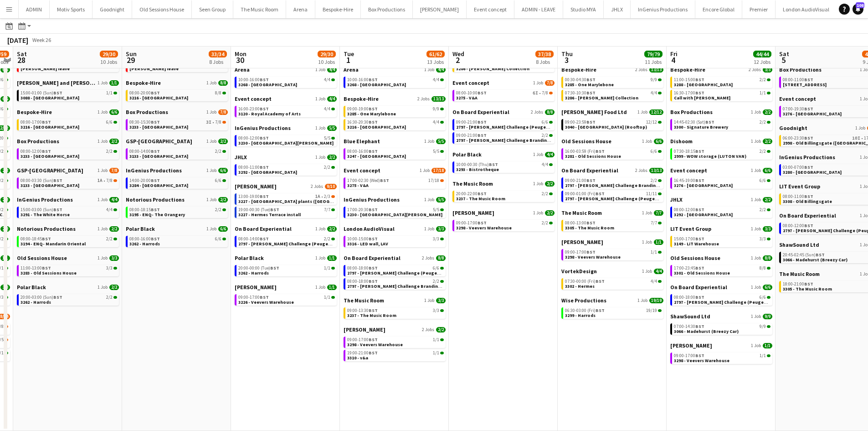 This screenshot has height=431, width=868. Describe the element at coordinates (503, 112) in the screenshot. I see `a: On Board Experiential2 Jobs8/8` at that location.